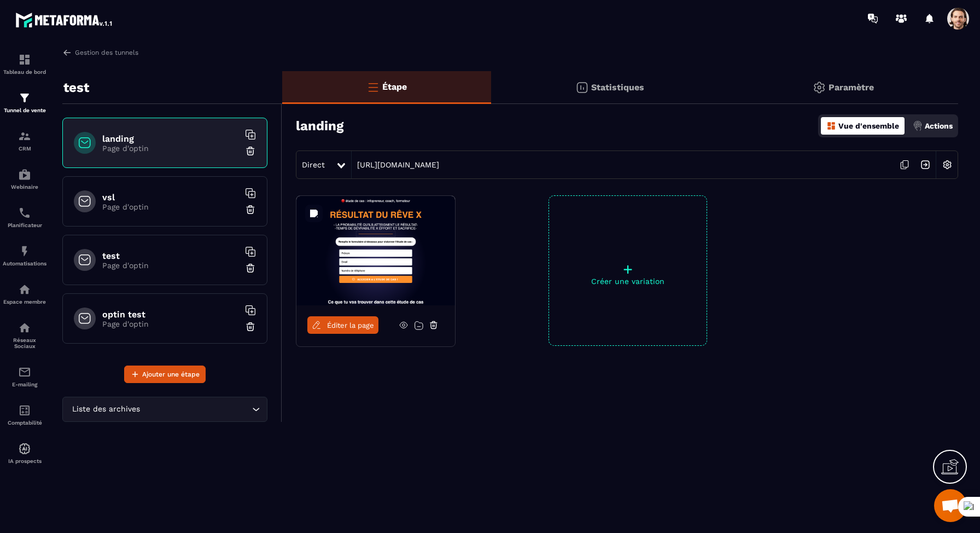 Image resolution: width=980 pixels, height=533 pixels. What do you see at coordinates (628, 281) in the screenshot?
I see `p: Créer une variation` at bounding box center [628, 281].